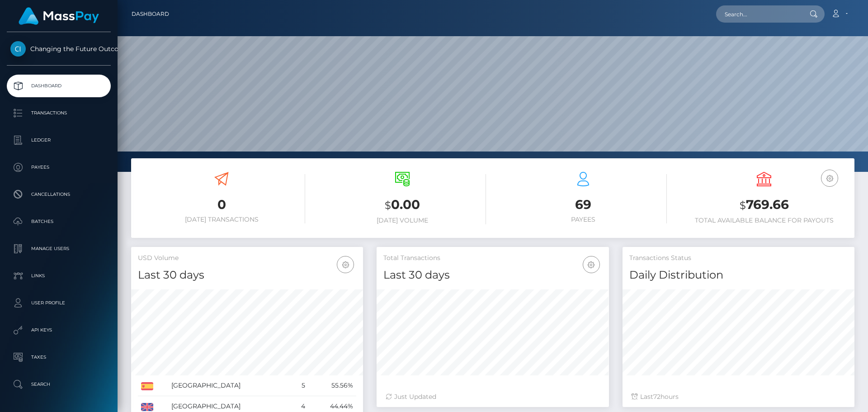 Image resolution: width=868 pixels, height=412 pixels. I want to click on a: Cancellations, so click(59, 194).